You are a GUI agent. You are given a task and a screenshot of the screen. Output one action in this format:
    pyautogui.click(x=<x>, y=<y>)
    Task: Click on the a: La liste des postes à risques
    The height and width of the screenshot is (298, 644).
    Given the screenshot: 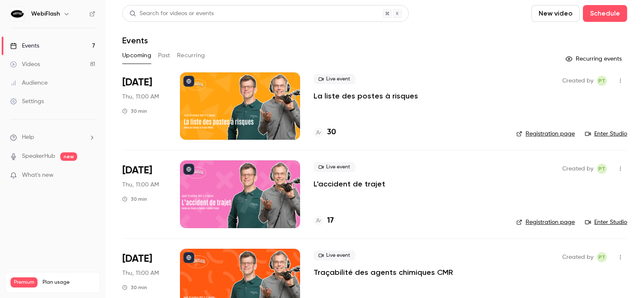 What is the action you would take?
    pyautogui.click(x=366, y=96)
    